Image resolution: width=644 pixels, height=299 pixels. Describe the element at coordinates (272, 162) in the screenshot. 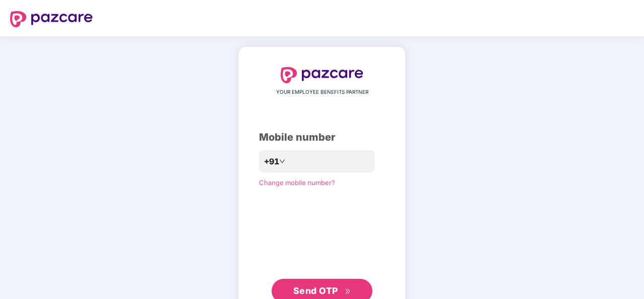

I see `span: +91` at that location.